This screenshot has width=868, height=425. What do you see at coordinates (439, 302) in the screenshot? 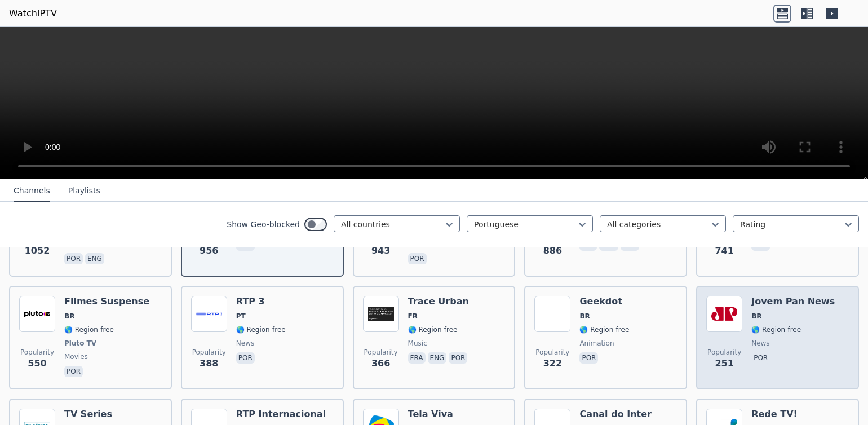
I see `h6: Trace Urban` at bounding box center [439, 302].